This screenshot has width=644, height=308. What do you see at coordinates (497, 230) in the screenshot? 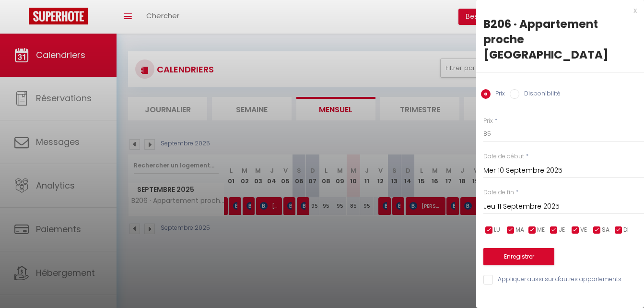
I see `span: LU` at bounding box center [497, 230].